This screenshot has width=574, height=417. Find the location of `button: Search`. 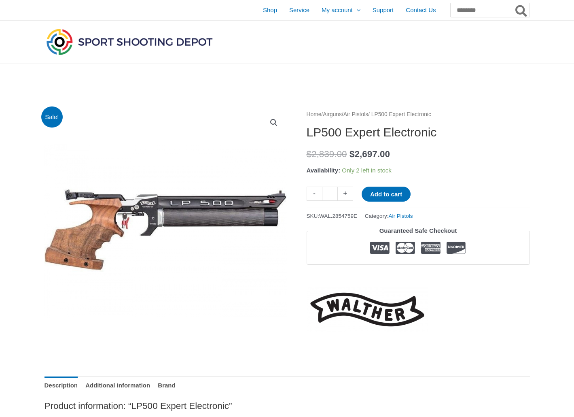

button: Search is located at coordinates (521, 10).